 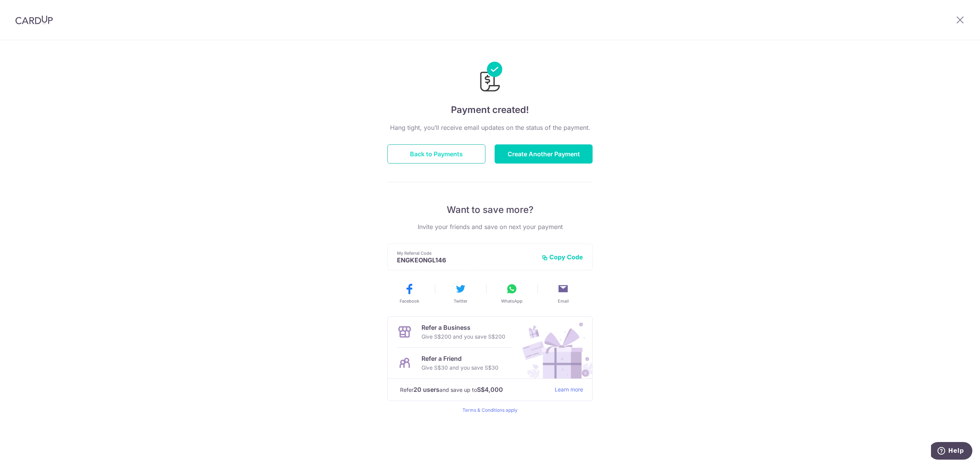 What do you see at coordinates (460, 301) in the screenshot?
I see `span: Twitter` at bounding box center [460, 301].